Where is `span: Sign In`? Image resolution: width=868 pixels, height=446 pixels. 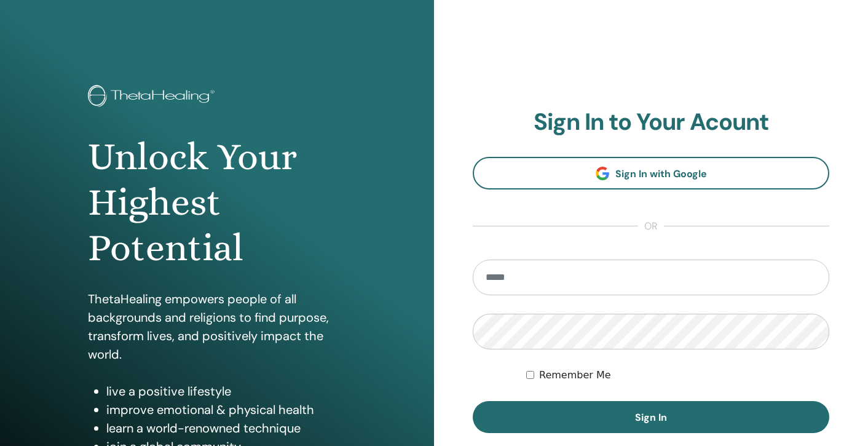 span: Sign In is located at coordinates (651, 417).